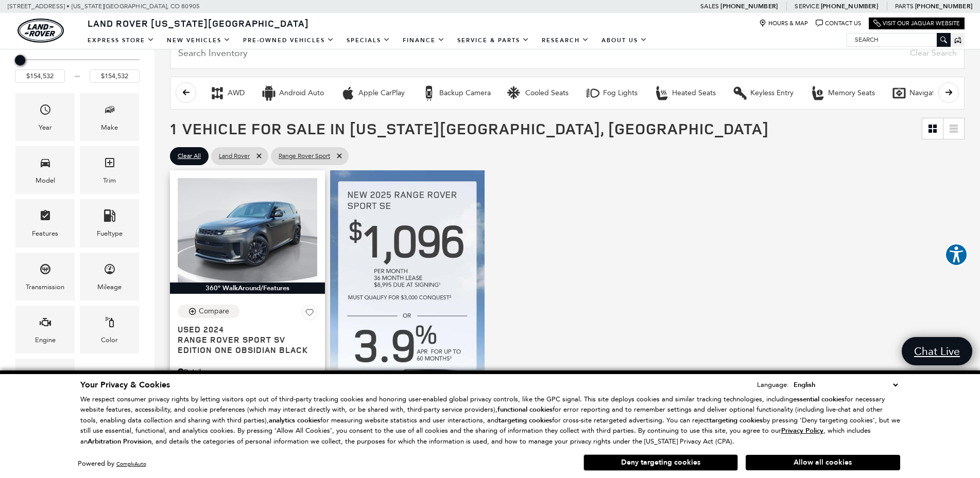 The width and height of the screenshot is (980, 478). I want to click on span: Engine, so click(46, 324).